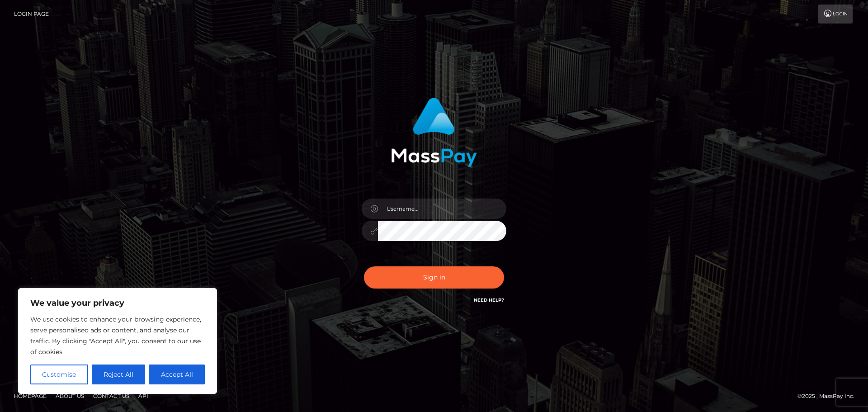 The width and height of the screenshot is (868, 412). I want to click on a: Login, so click(835, 14).